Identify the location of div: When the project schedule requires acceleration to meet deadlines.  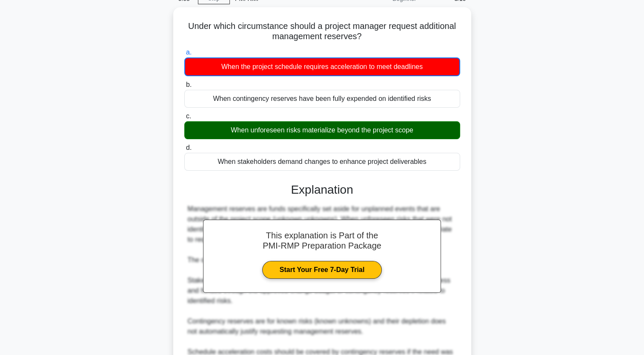
(322, 67).